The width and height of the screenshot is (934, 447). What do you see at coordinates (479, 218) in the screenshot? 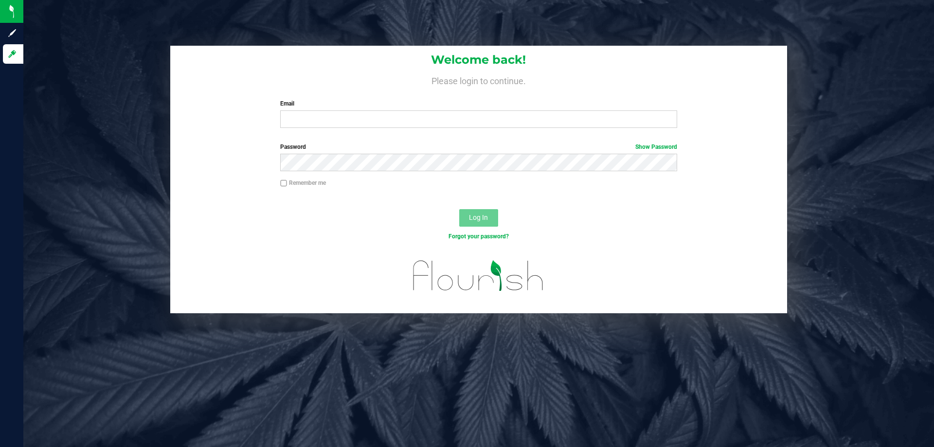
I see `button: Log In` at bounding box center [479, 218].